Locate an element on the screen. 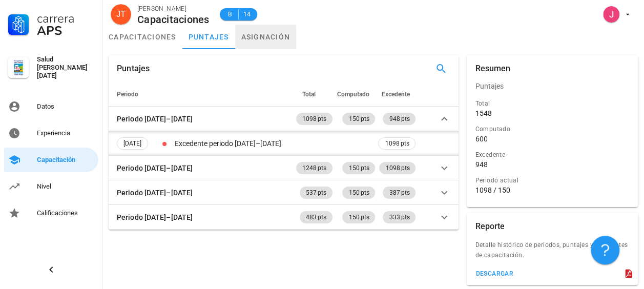  th: Excedente is located at coordinates (397, 94).